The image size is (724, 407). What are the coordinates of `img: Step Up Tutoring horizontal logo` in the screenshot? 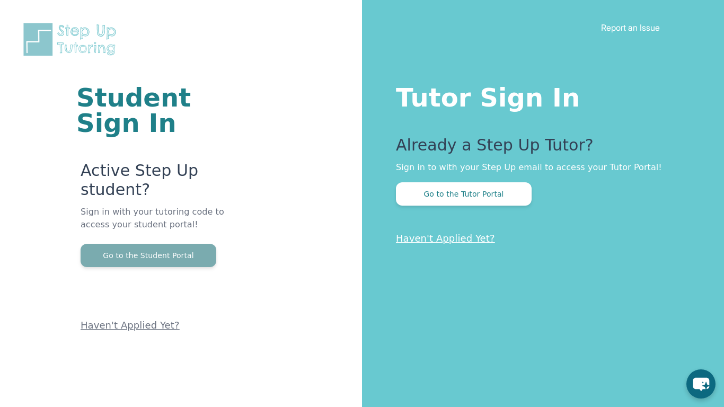 It's located at (72, 39).